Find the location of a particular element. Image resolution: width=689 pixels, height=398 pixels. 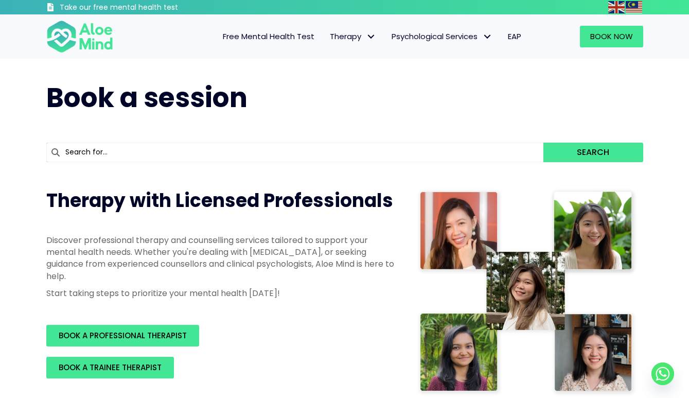

a: BOOK A TRAINEE THERAPIST is located at coordinates (110, 367).